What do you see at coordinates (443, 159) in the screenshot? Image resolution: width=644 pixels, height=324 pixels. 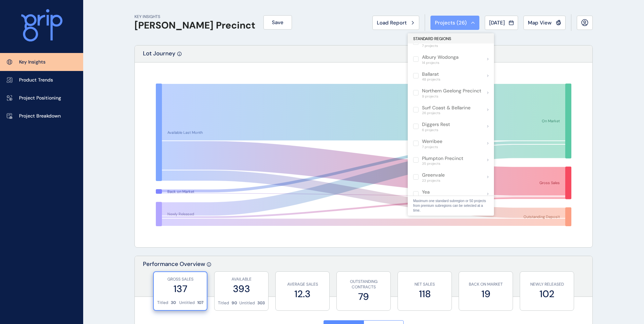 I see `p: Plumpton Precinct` at bounding box center [443, 159].